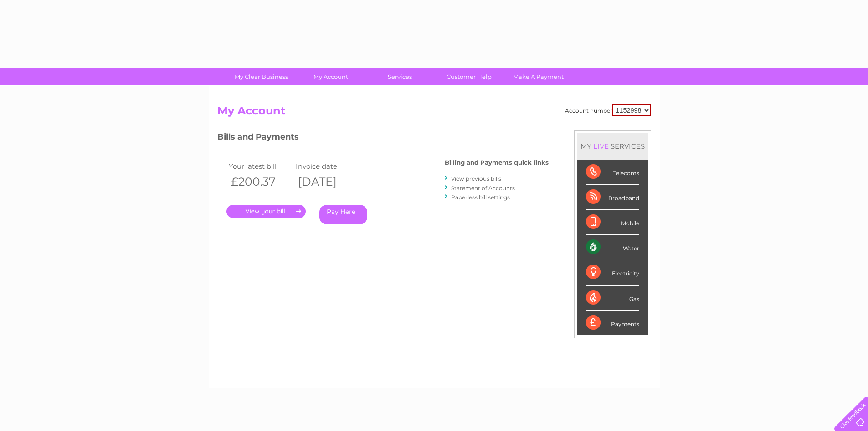 The height and width of the screenshot is (431, 868). What do you see at coordinates (261, 76) in the screenshot?
I see `a: My Clear Business` at bounding box center [261, 76].